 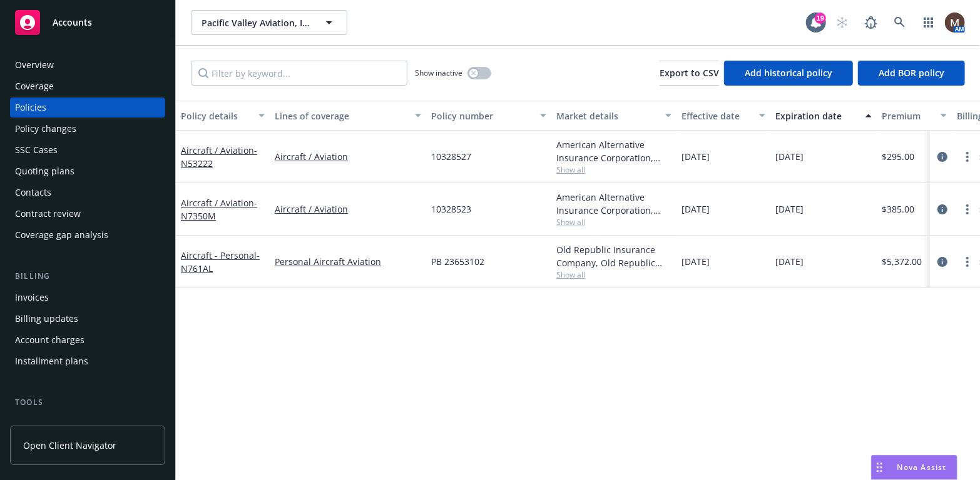 I want to click on button: Lines of coverage, so click(x=348, y=115).